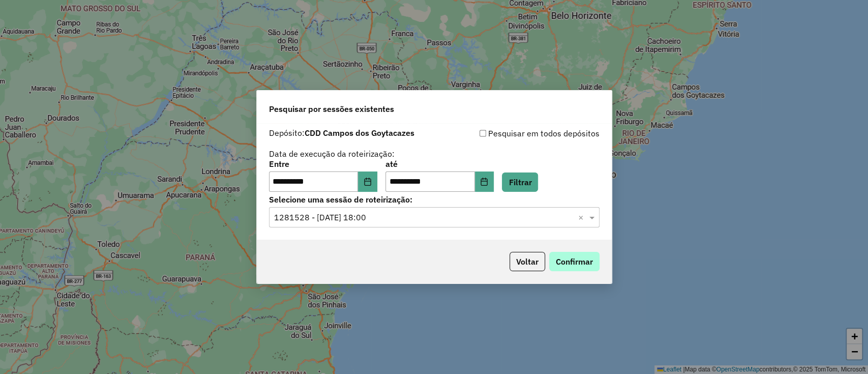  What do you see at coordinates (520, 183) in the screenshot?
I see `button: Filtrar` at bounding box center [520, 183].